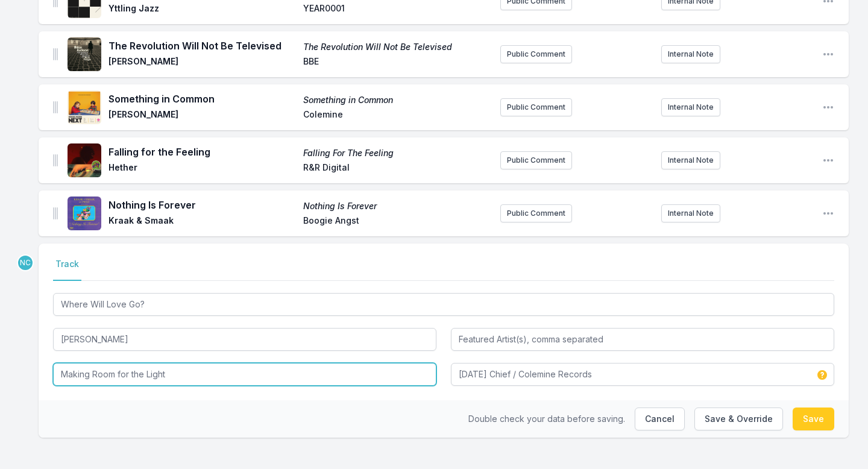 This screenshot has width=868, height=469. I want to click on button: Cancel, so click(659, 419).